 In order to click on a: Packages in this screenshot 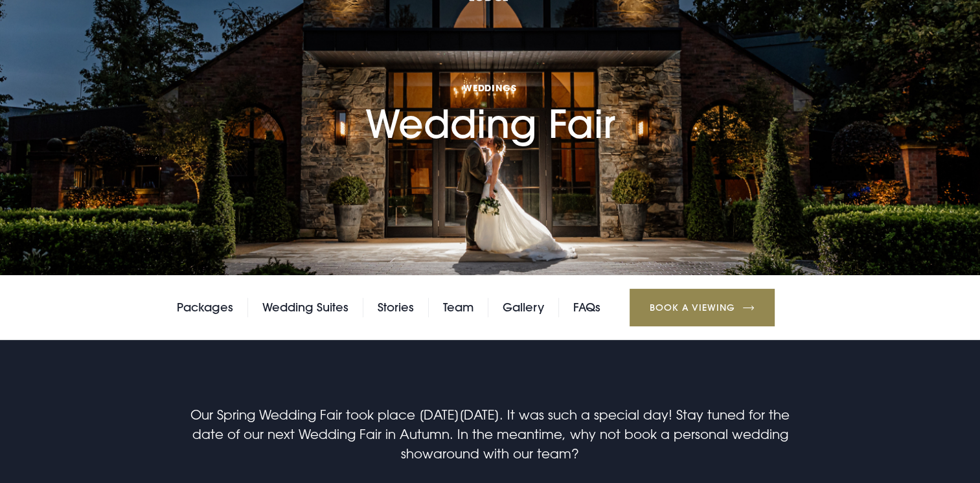, I will do `click(205, 308)`.